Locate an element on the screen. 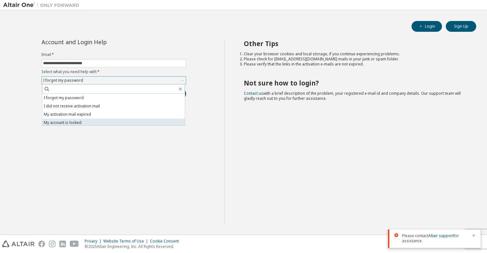 The image size is (487, 253). a: Contact us is located at coordinates (253, 93).